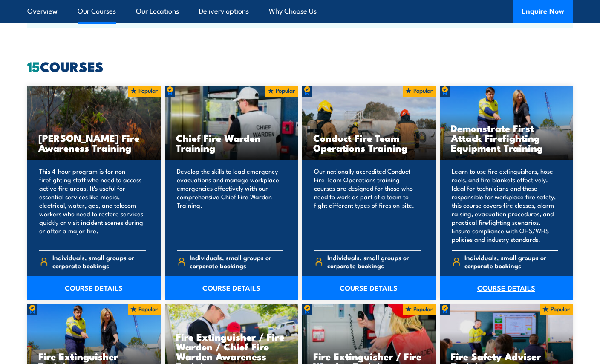 This screenshot has width=600, height=364. What do you see at coordinates (230, 205) in the screenshot?
I see `p: Develop the skills to lead emergency evacuations and manage workplace emergencies effectively wit...` at bounding box center [230, 205].